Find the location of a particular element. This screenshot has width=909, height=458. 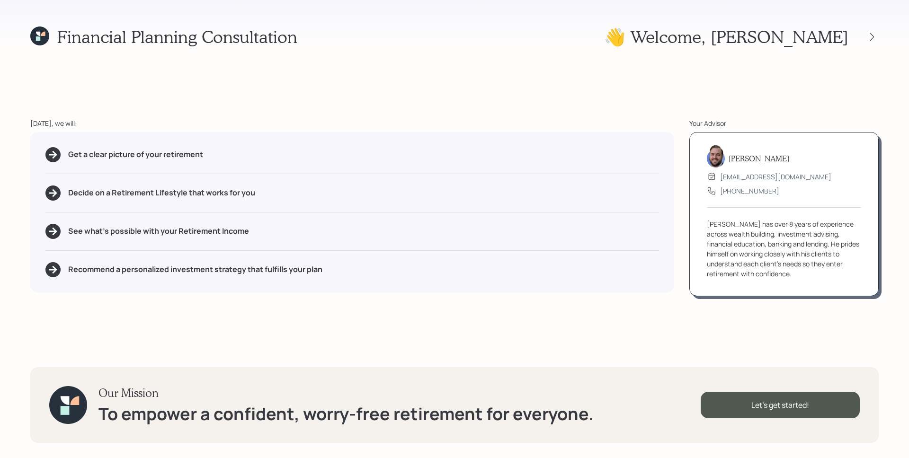

div: Let's get started! is located at coordinates (780, 405).